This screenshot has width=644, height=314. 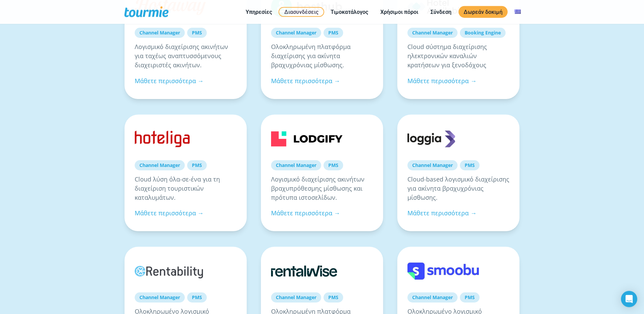 What do you see at coordinates (458, 56) in the screenshot?
I see `p: Cloud σύστημα διαχείρισης ηλεκτρονικών καναλιών κρατήσεων για ξενοδόχους` at bounding box center [458, 56].